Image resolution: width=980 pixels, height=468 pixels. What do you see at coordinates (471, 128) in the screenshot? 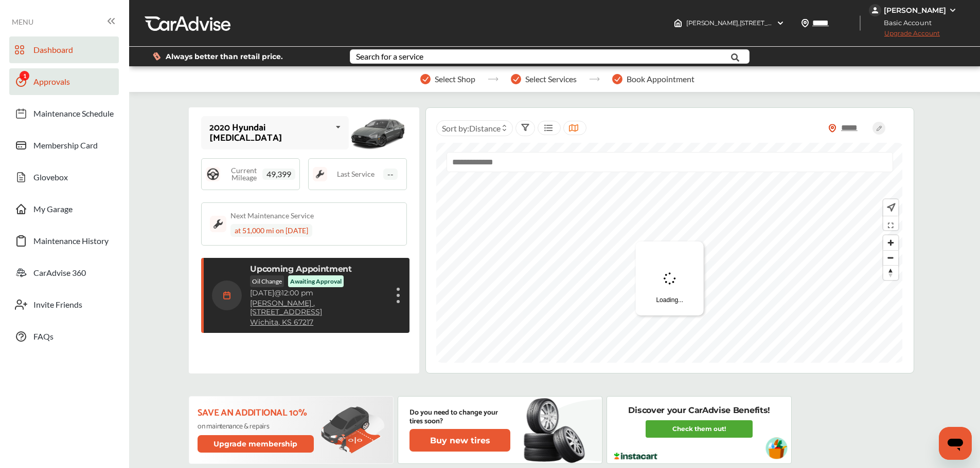
I see `span: Sort by :` at bounding box center [471, 128].